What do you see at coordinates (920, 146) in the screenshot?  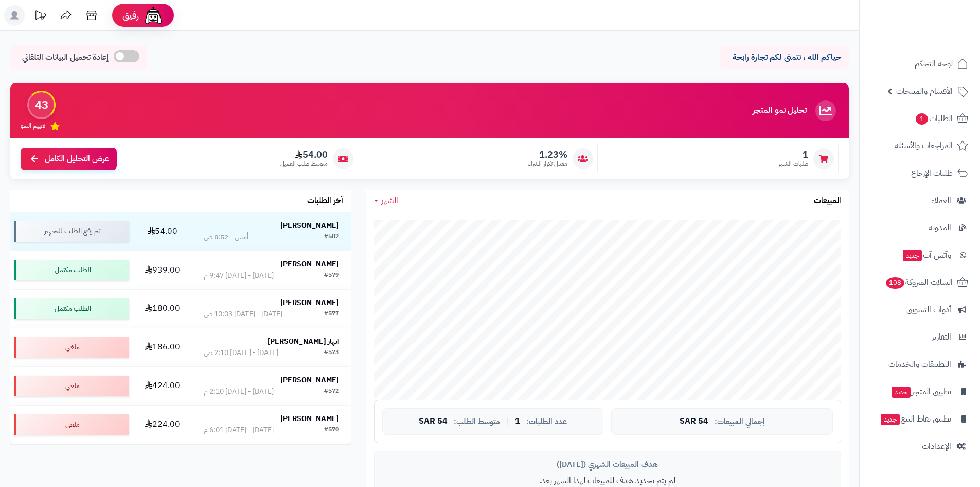 I see `a: المراجعات والأسئلة` at bounding box center [920, 146].